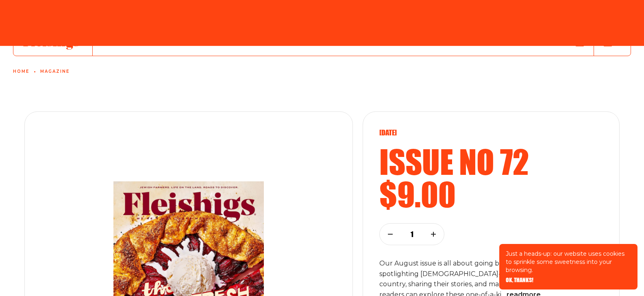 The height and width of the screenshot is (296, 644). Describe the element at coordinates (21, 72) in the screenshot. I see `a: Home` at that location.